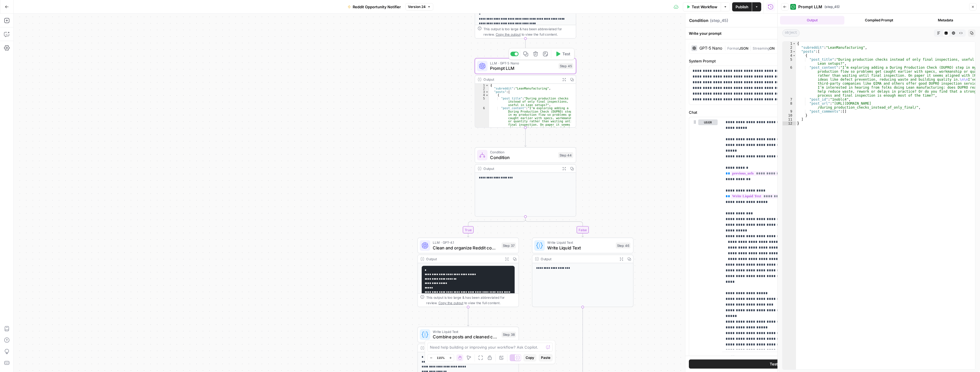  What do you see at coordinates (774, 33) in the screenshot?
I see `div: Write your prompt` at bounding box center [774, 33].